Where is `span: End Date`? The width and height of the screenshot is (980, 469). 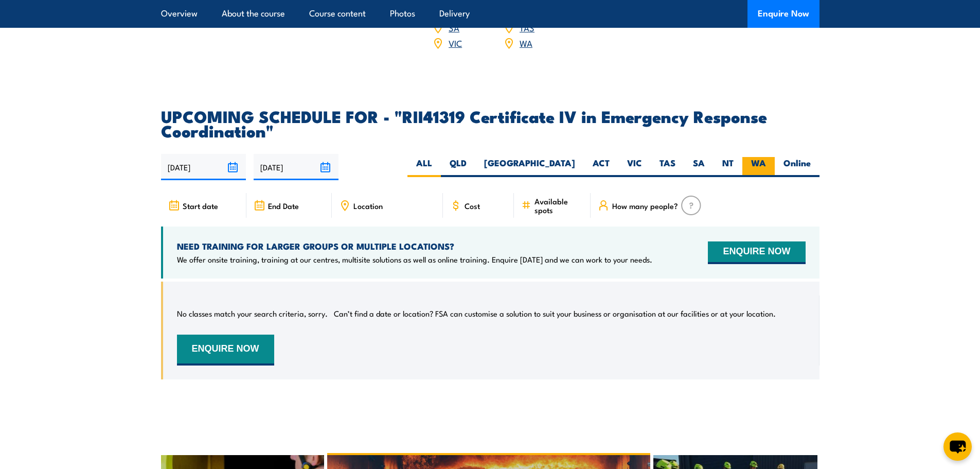 span: End Date is located at coordinates (284, 206).